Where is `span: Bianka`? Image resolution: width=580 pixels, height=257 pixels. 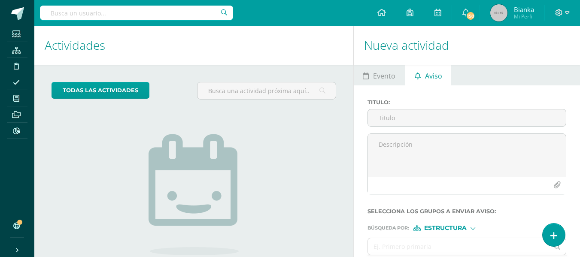 span: Bianka is located at coordinates (524, 9).